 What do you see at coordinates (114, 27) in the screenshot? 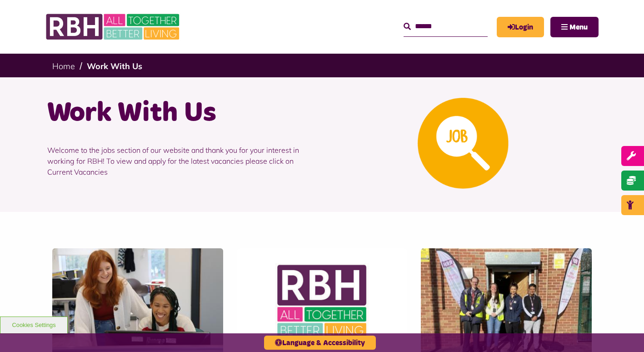
I see `img: RBH` at bounding box center [114, 27].